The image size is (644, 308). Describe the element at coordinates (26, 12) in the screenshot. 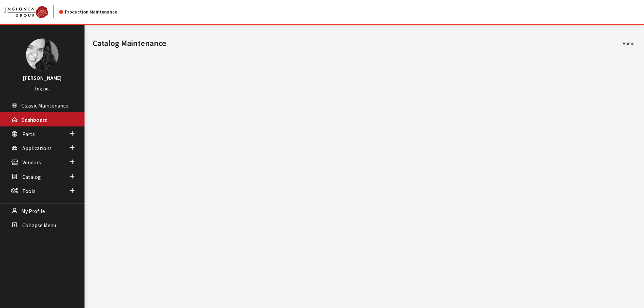

I see `img: Catalog Maintenance` at that location.